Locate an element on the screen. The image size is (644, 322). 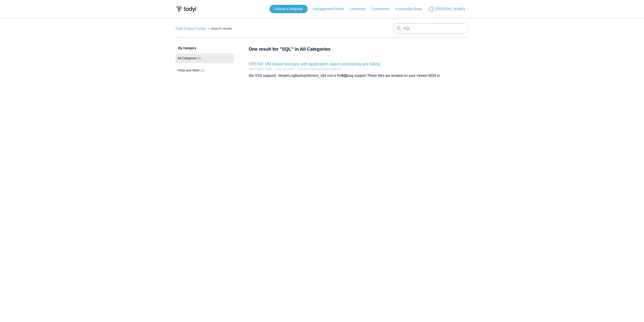
h1: One result for "SQL" in All Categories is located at coordinates (359, 49).